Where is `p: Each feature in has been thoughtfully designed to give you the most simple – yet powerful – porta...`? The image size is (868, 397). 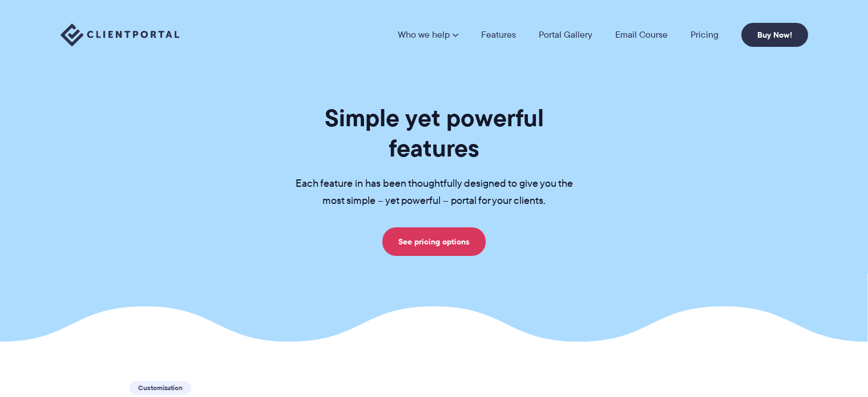 p: Each feature in has been thoughtfully designed to give you the most simple – yet powerful – porta... is located at coordinates (434, 193).